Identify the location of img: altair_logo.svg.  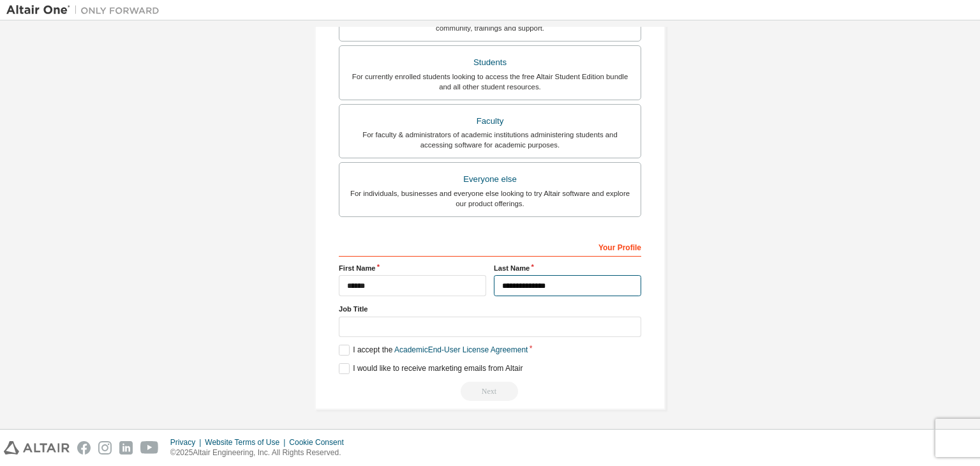
(36, 447).